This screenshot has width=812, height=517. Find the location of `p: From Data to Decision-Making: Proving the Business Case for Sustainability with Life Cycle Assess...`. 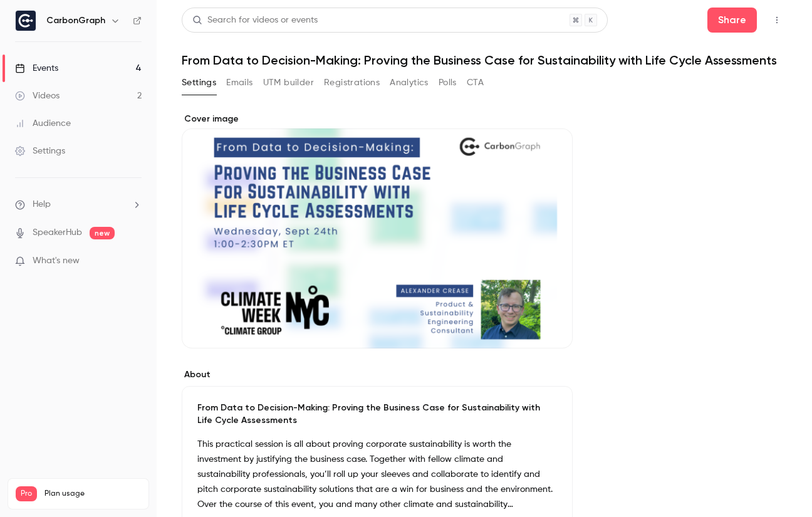

p: From Data to Decision-Making: Proving the Business Case for Sustainability with Life Cycle Assess... is located at coordinates (377, 414).